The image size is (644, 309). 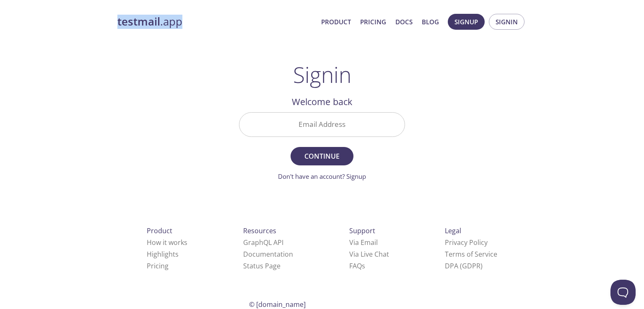 What do you see at coordinates (336, 22) in the screenshot?
I see `a: Product` at bounding box center [336, 22].